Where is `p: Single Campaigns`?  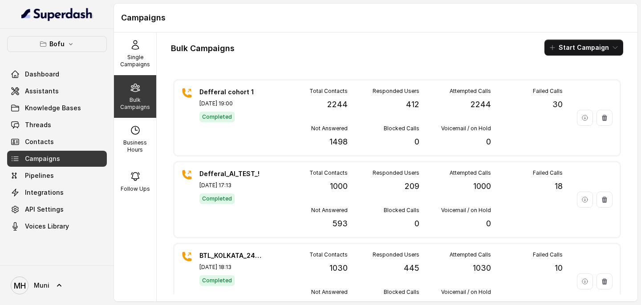
p: Single Campaigns is located at coordinates (135, 61).